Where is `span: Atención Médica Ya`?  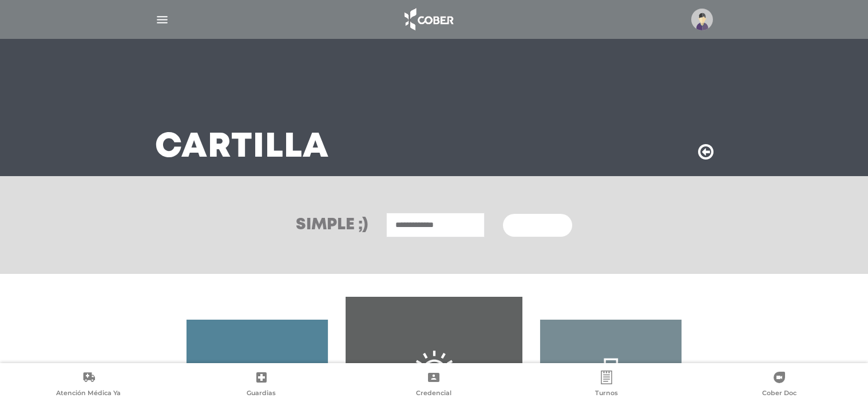
span: Atención Médica Ya is located at coordinates (88, 394).